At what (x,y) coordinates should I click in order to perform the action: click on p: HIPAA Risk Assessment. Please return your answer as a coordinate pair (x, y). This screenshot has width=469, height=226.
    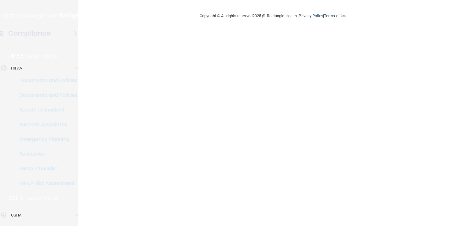
    Looking at the image, I should click on (46, 183).